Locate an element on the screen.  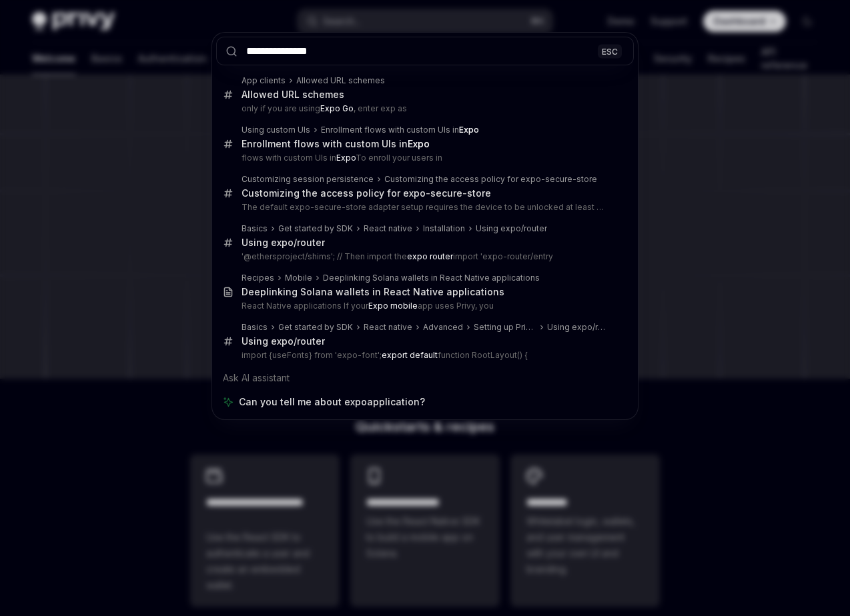
p: only if you are using , enter exp as is located at coordinates (424, 109).